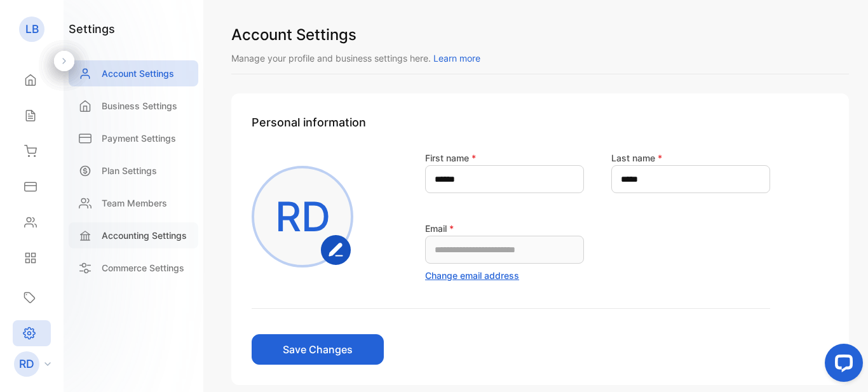  What do you see at coordinates (540, 35) in the screenshot?
I see `h1: Account Settings` at bounding box center [540, 35].